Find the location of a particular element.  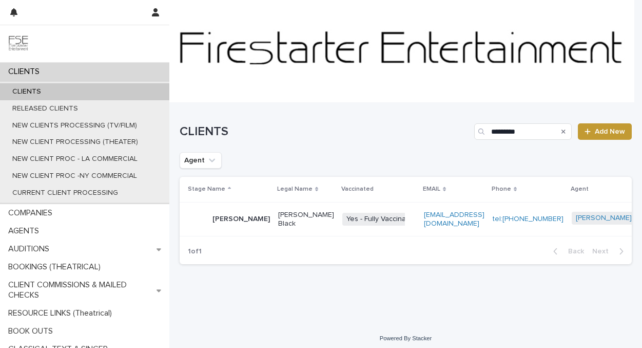

p: CLIENT COMMISSIONS & MAILED CHECKS is located at coordinates (80, 290).